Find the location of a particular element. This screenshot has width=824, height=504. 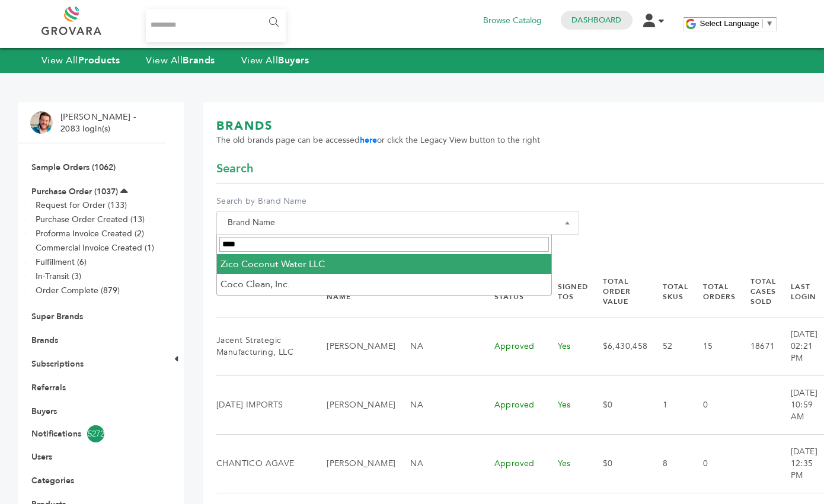

th: Total Order Value is located at coordinates (618, 292).